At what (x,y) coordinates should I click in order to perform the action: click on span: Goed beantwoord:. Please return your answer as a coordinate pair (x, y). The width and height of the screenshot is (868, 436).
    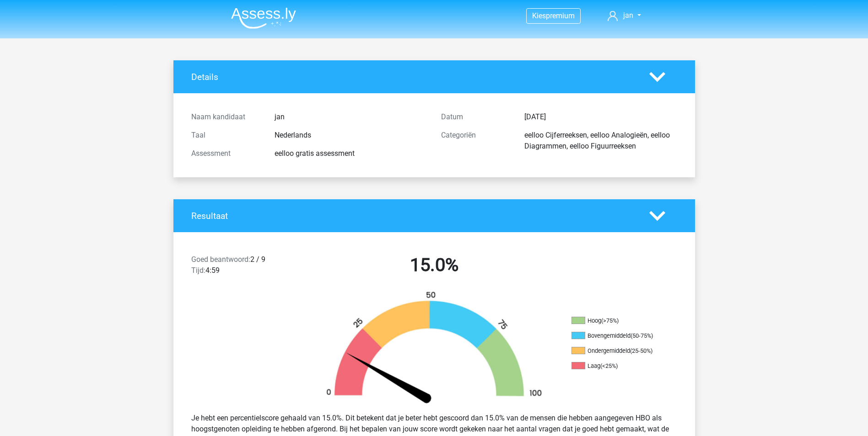
    Looking at the image, I should click on (220, 259).